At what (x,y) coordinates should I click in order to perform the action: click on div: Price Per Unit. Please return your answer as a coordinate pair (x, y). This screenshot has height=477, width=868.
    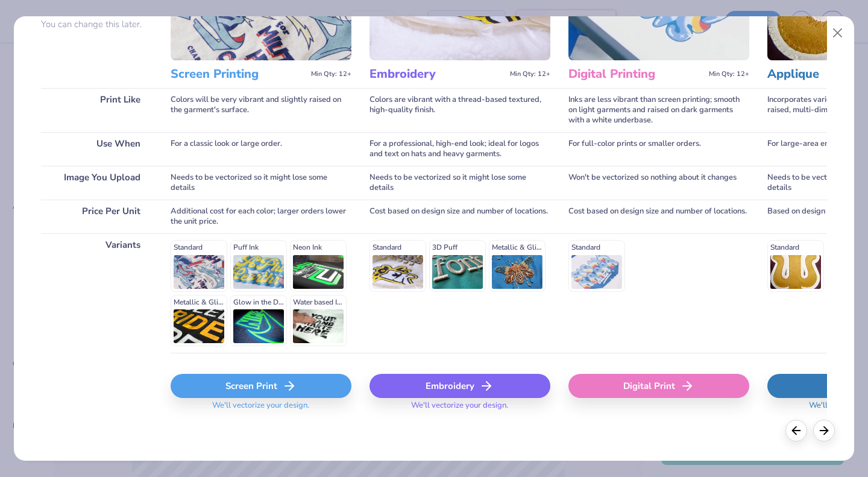
    Looking at the image, I should click on (97, 216).